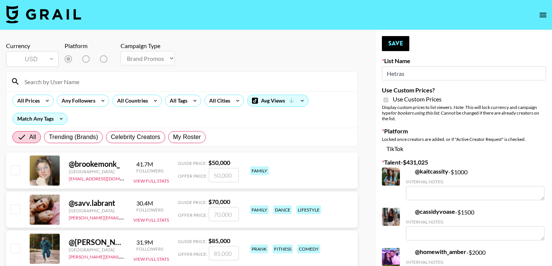  I want to click on input: 50,000, so click(224, 175).